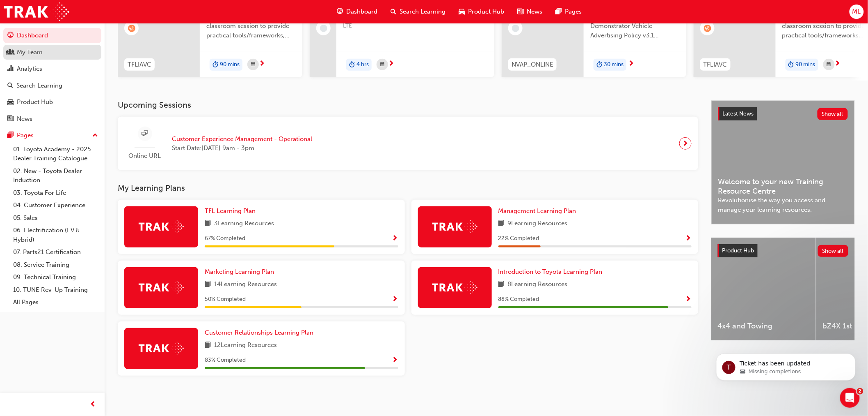 Image resolution: width=868 pixels, height=416 pixels. Describe the element at coordinates (56, 175) in the screenshot. I see `a: 02. New - Toyota Dealer Induction` at that location.